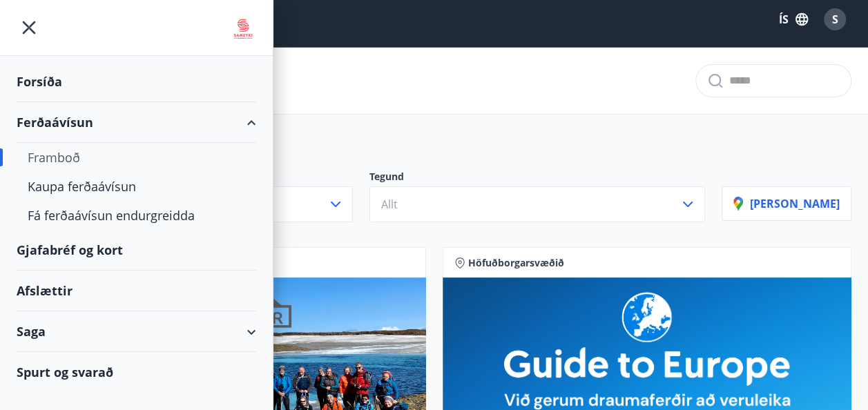 Image resolution: width=868 pixels, height=410 pixels. I want to click on span: Höfuðborgarsvæðið, so click(516, 263).